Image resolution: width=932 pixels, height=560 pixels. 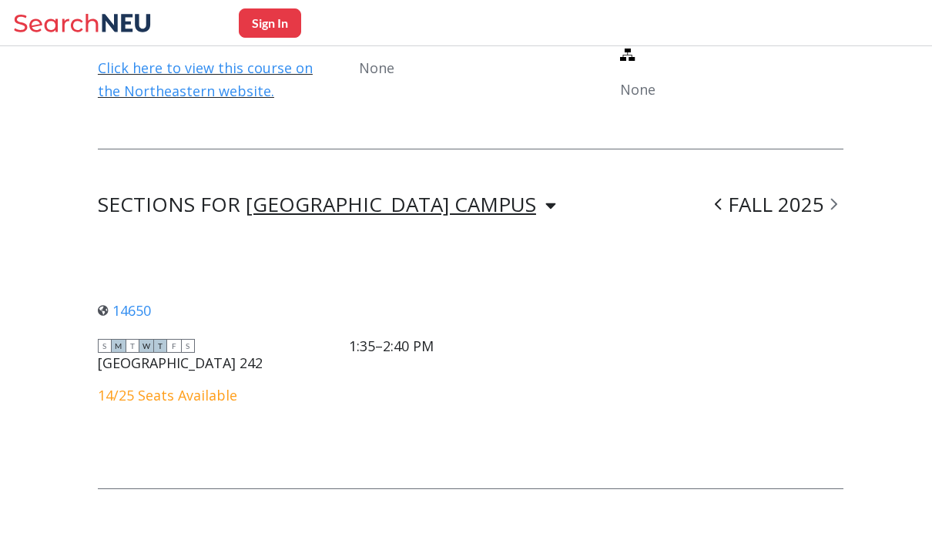 What do you see at coordinates (326, 205) in the screenshot?
I see `div: SECTIONS FOR` at bounding box center [326, 205].